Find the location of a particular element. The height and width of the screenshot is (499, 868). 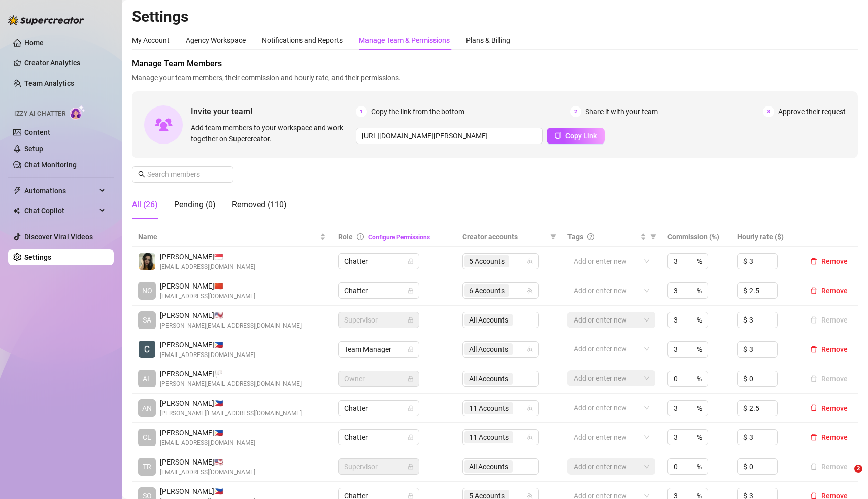

button: Copy Link is located at coordinates (576, 136).